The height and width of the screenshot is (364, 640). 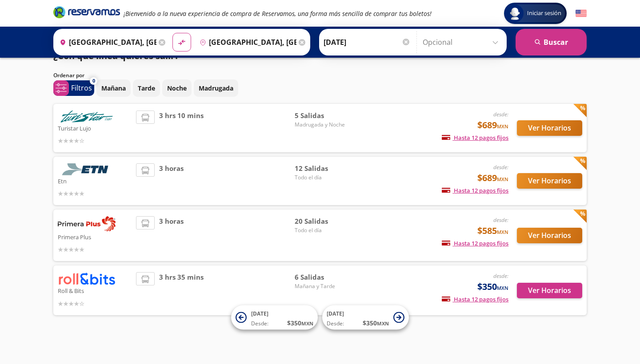 I want to click on span: 12 Salidas, so click(x=326, y=169).